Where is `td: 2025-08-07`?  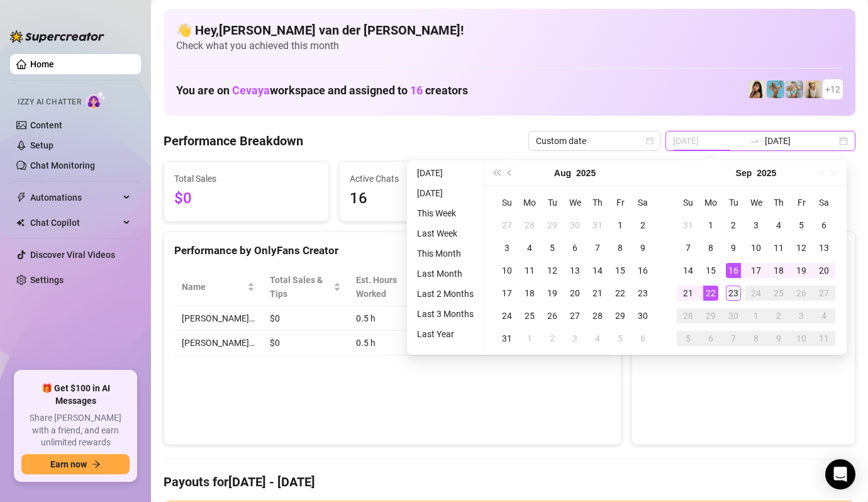
td: 2025-08-07 is located at coordinates (597, 248).